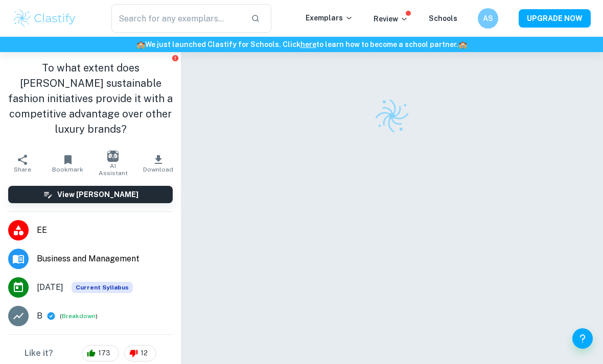 This screenshot has height=364, width=603. I want to click on a: Schools, so click(443, 18).